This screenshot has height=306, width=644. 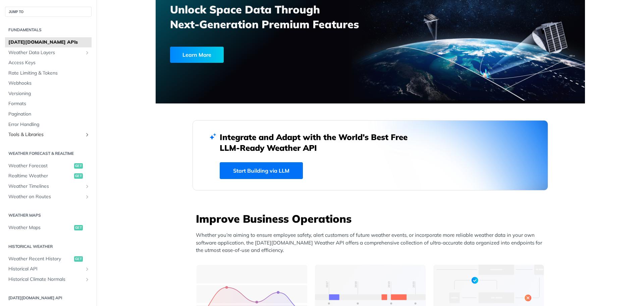 I want to click on span: Weather on Routes, so click(x=45, y=197).